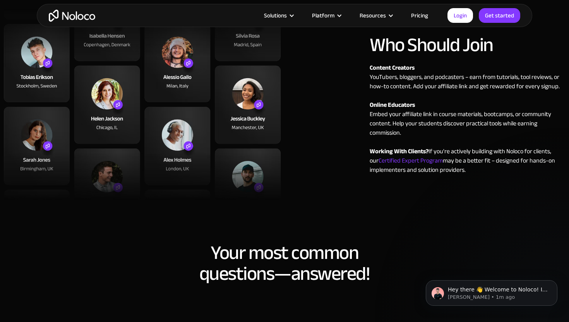 The image size is (569, 322). Describe the element at coordinates (84, 26) in the screenshot. I see `p: Hey there 👋 Welcome to Noloco! If you have any questions, just reply to this message. [GEOGRAPHIC...` at that location.